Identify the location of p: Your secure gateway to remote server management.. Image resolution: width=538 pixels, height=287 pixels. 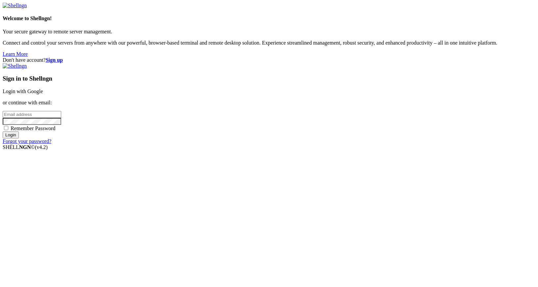
(269, 32).